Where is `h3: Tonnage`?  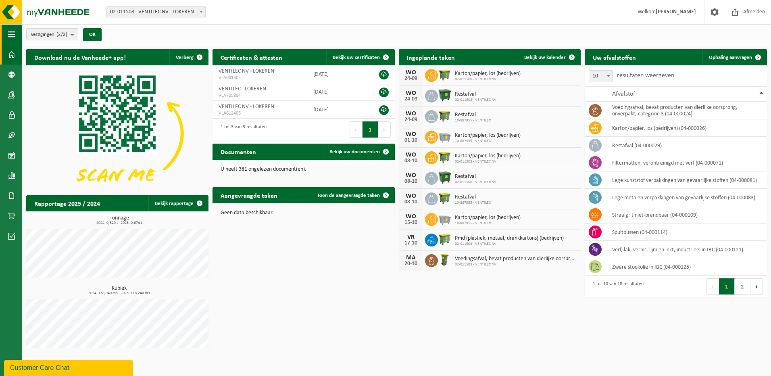
h3: Tonnage is located at coordinates (119, 220).